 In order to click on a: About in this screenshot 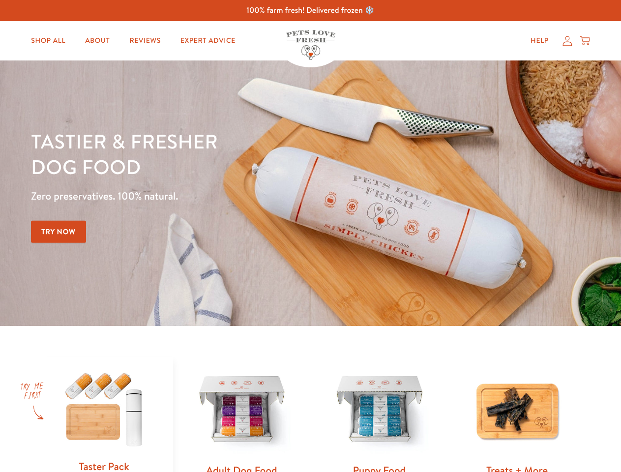, I will do `click(97, 41)`.